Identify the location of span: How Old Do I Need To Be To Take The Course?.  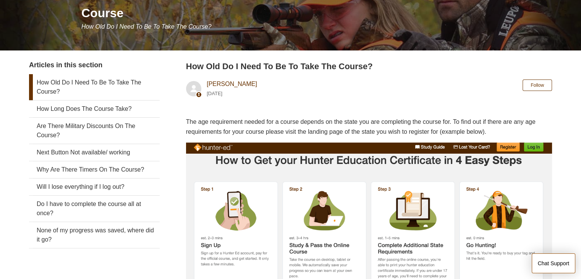
(146, 26).